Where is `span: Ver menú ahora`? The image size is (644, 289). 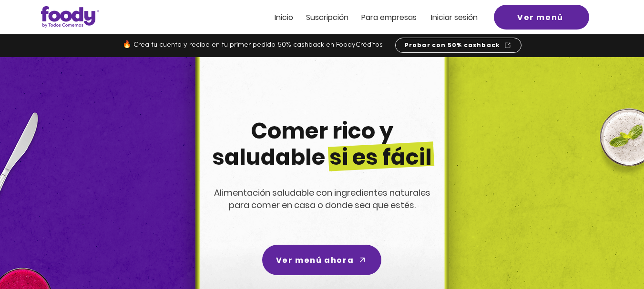
span: Ver menú ahora is located at coordinates (314, 260).